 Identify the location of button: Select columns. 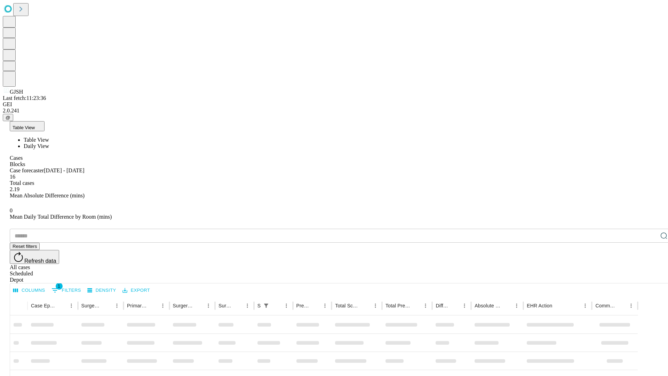
(29, 290).